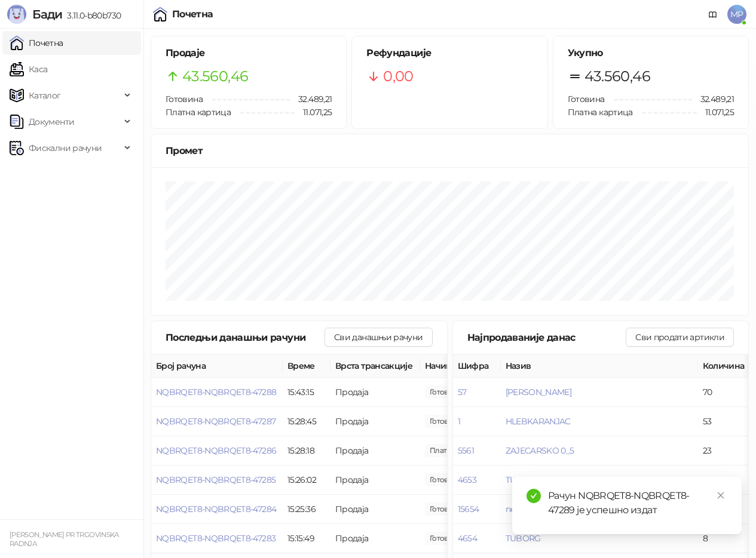 This screenshot has height=558, width=756. What do you see at coordinates (216, 509) in the screenshot?
I see `span: NQBRQET8-NQBRQET8-47284` at bounding box center [216, 509].